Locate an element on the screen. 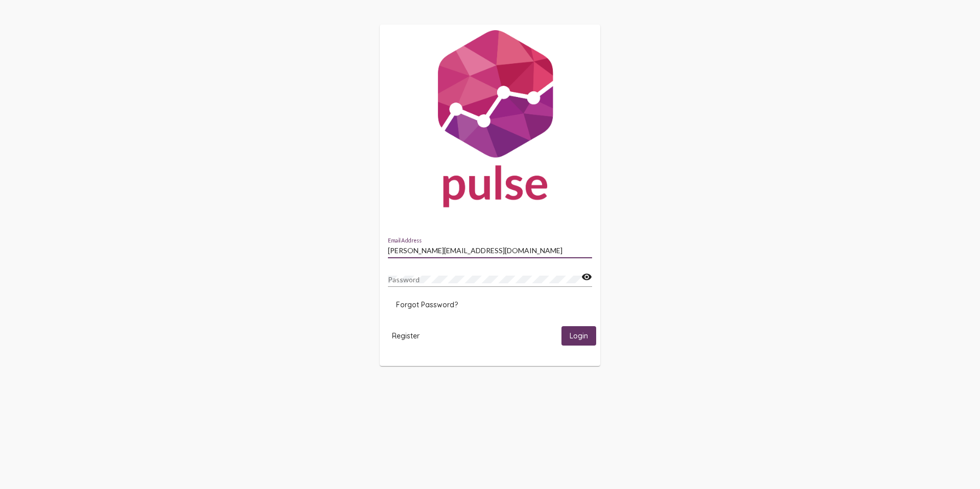  mat-icon: visibility is located at coordinates (586, 278).